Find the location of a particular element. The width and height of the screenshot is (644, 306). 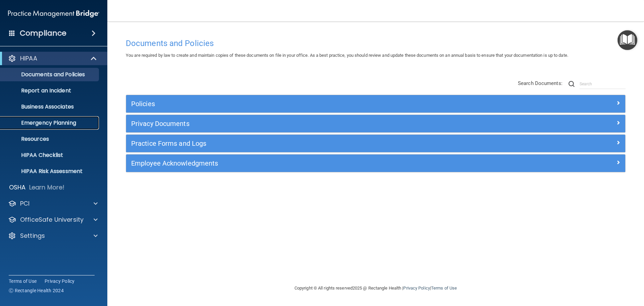

img: ic-search.3b580494.png is located at coordinates (572, 84).